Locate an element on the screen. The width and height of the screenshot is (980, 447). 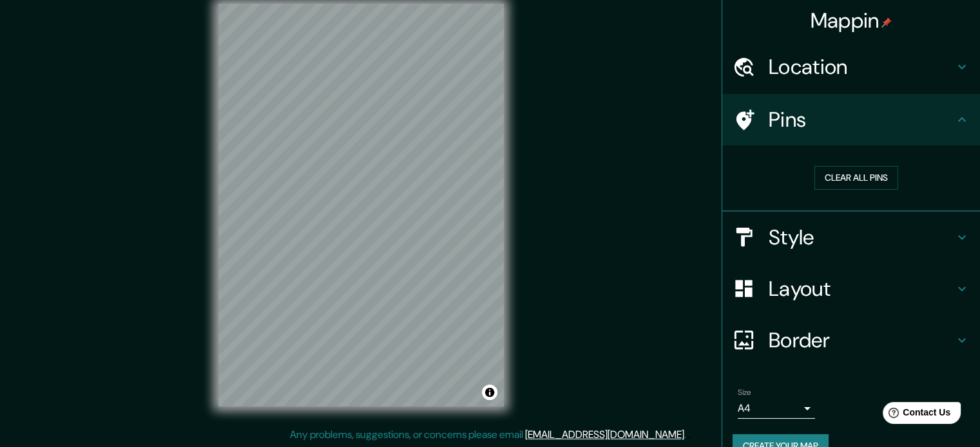
img: pin-icon.png is located at coordinates (886, 22).